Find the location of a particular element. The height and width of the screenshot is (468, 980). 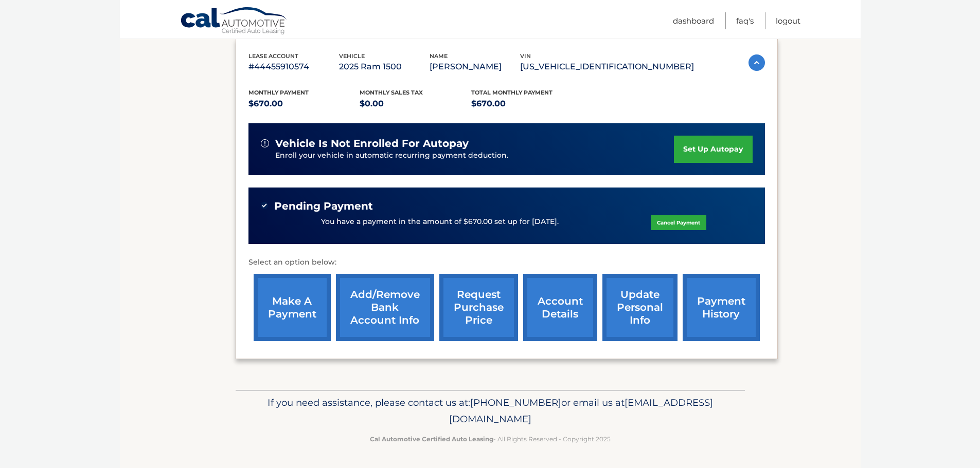

a: request purchase price is located at coordinates (478, 307).